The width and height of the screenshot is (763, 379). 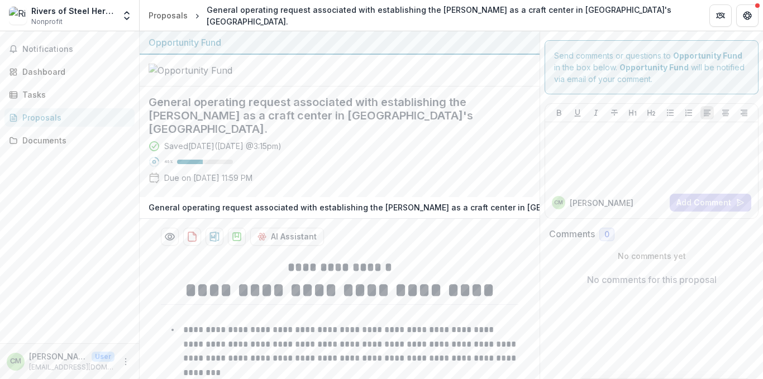 I want to click on button: Align Center, so click(x=726, y=113).